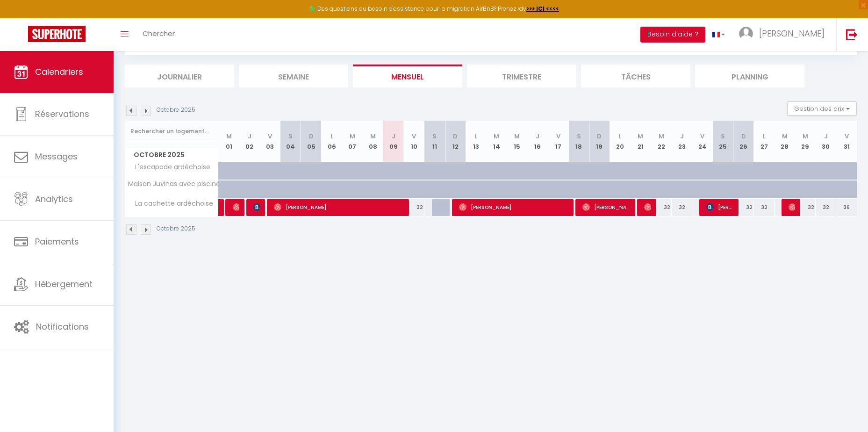 The width and height of the screenshot is (868, 432). I want to click on th: 06, so click(332, 141).